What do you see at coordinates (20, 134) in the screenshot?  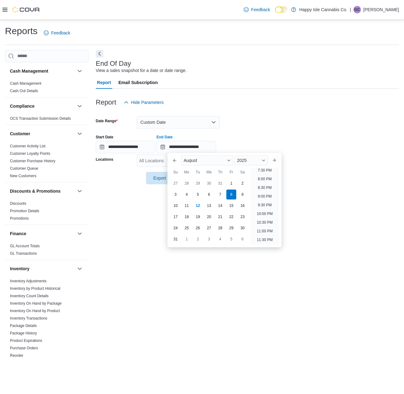 I see `h3: Customer` at bounding box center [20, 134].